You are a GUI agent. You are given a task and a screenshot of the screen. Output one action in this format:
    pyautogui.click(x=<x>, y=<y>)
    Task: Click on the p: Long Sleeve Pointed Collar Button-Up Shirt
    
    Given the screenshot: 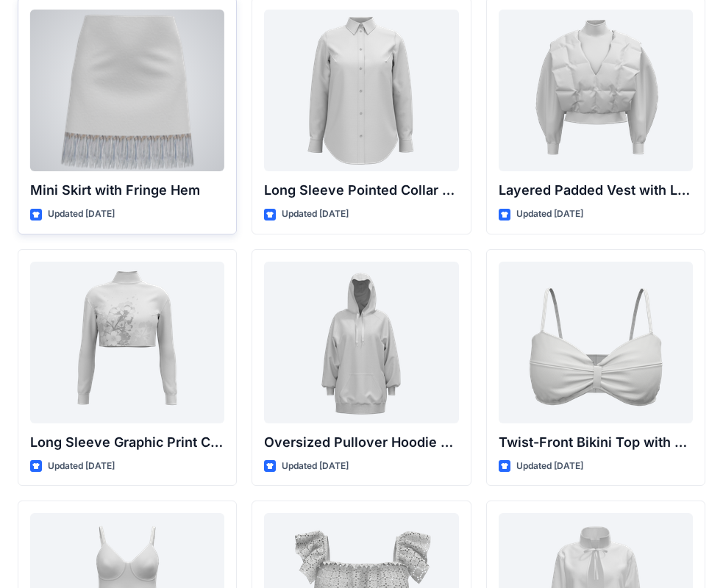 What is the action you would take?
    pyautogui.click(x=361, y=191)
    